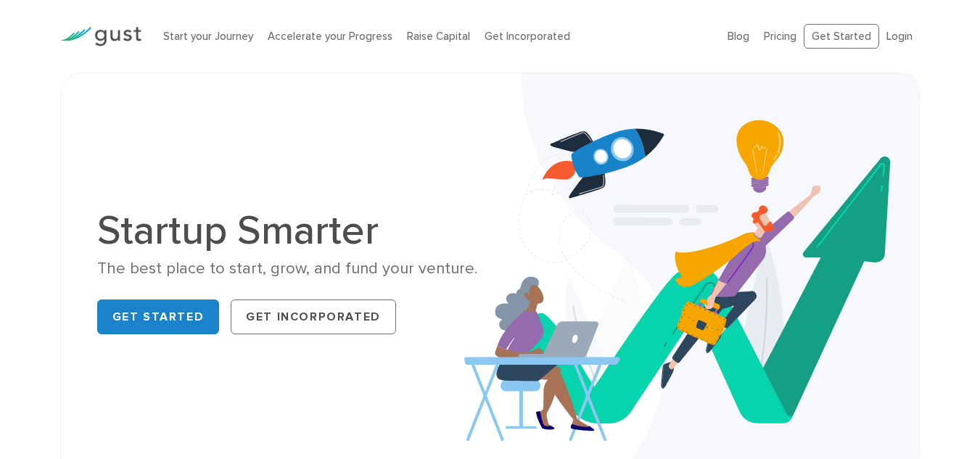 The width and height of the screenshot is (980, 459). Describe the element at coordinates (100, 36) in the screenshot. I see `img: Gust Logo` at that location.